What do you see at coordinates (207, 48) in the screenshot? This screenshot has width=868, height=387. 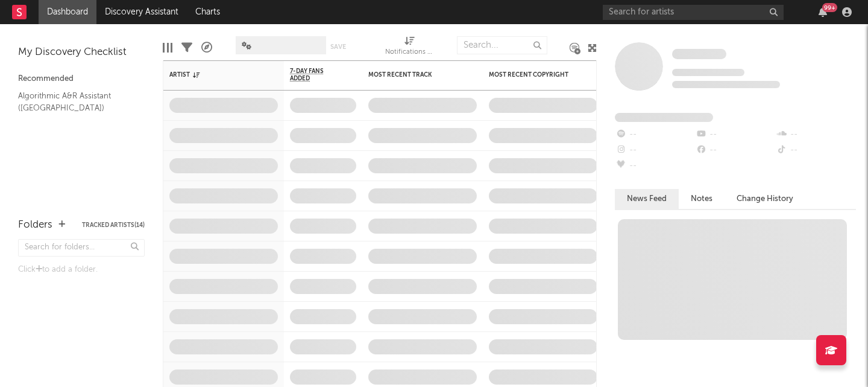 I see `div: A&R Pipeline` at bounding box center [207, 48].